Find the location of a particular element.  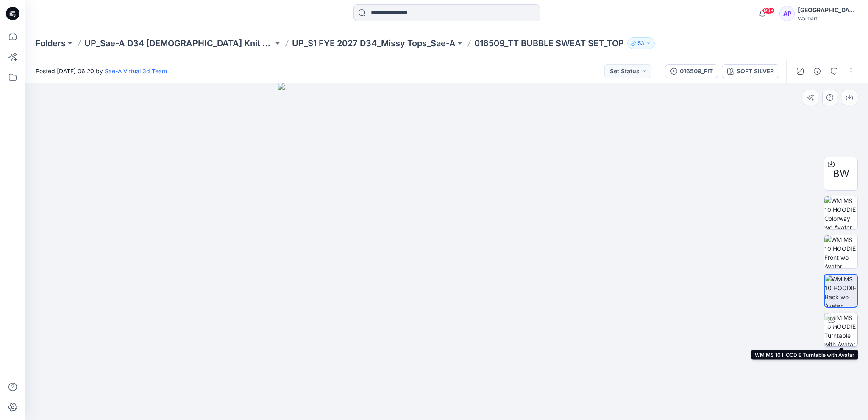

img: eyJhbGciOiJIUzI1NiIsImtpZCI6IjAiLCJzbHQiOiJzZXMiLCJ0eXAiOiJKV1QifQ.eyJkYXRhIjp7InR5cGUiOiJzdG9yYW... is located at coordinates (447, 251).